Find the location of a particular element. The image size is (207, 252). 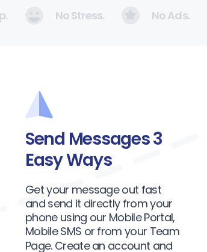

div: No Stress. is located at coordinates (55, 16).